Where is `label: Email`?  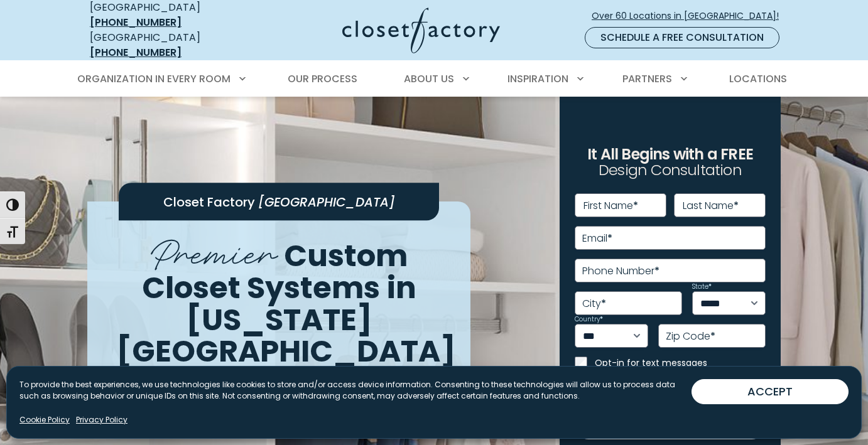 label: Email is located at coordinates (597, 239).